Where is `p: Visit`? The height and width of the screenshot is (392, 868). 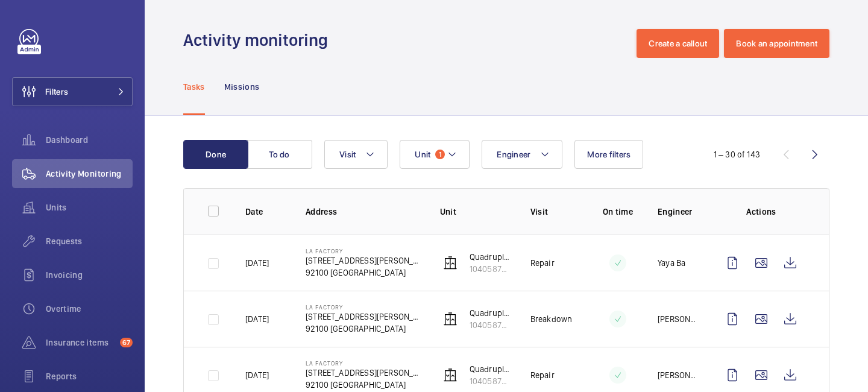
p: Visit is located at coordinates (554, 212).